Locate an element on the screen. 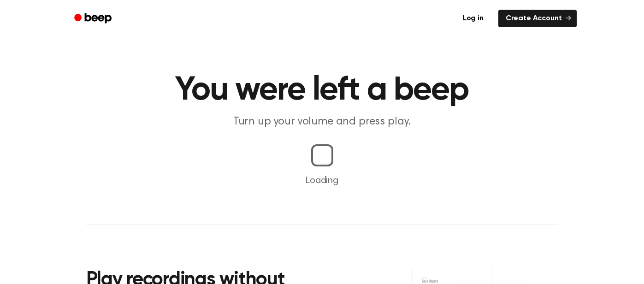 The width and height of the screenshot is (644, 284). h1: You were left a beep is located at coordinates (322, 90).